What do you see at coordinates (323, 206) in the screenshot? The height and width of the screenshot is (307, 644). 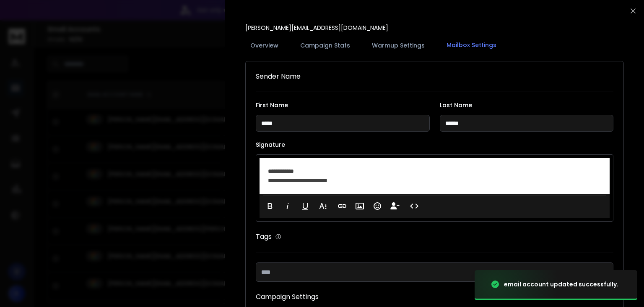 I see `button: More Text` at bounding box center [323, 206].